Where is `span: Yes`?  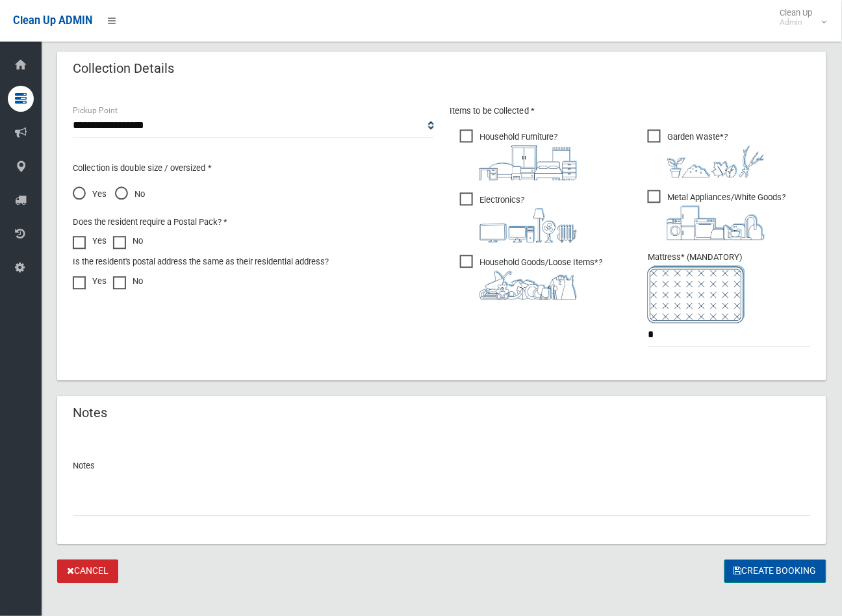 span: Yes is located at coordinates (90, 194).